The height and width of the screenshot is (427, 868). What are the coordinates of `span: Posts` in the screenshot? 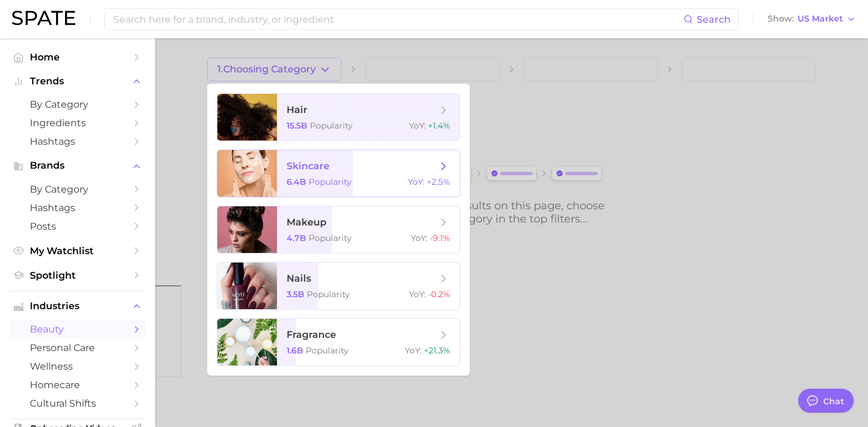 It's located at (78, 226).